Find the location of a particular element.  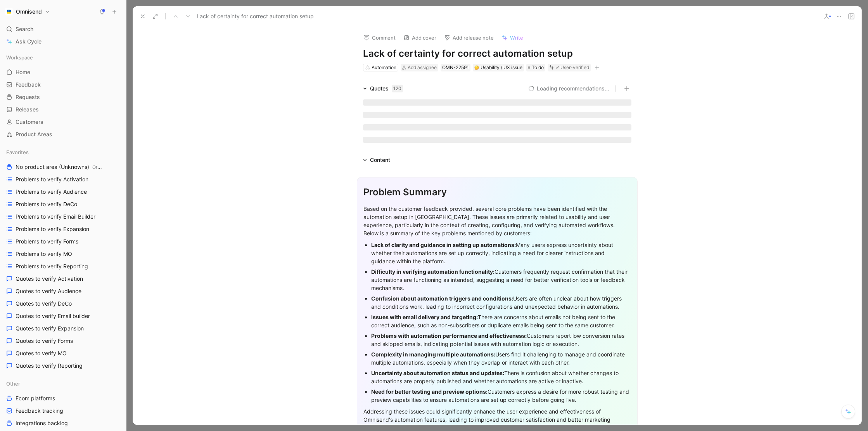

button: Loading recommendations... is located at coordinates (569, 88).